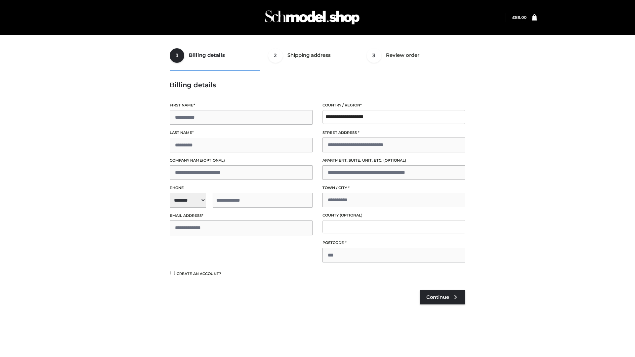 This screenshot has height=357, width=635. I want to click on input: Create an account?, so click(173, 273).